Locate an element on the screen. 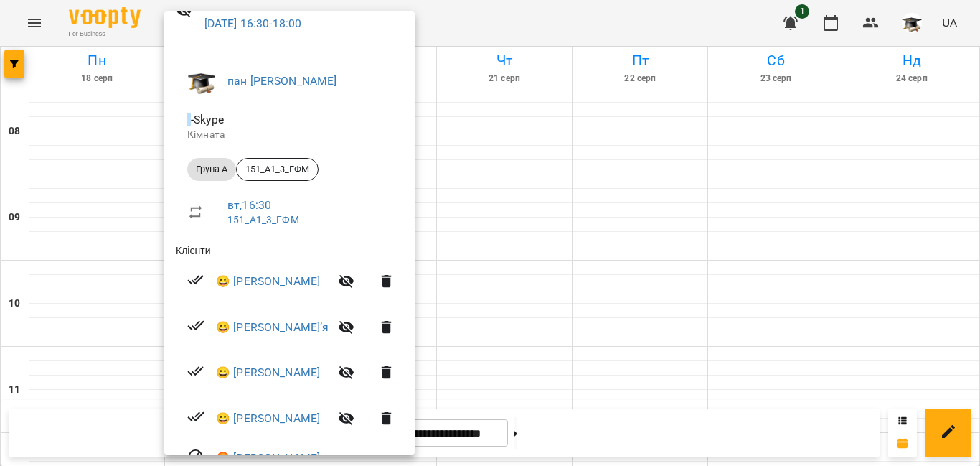 This screenshot has height=466, width=980. p: Кімната is located at coordinates (289, 135).